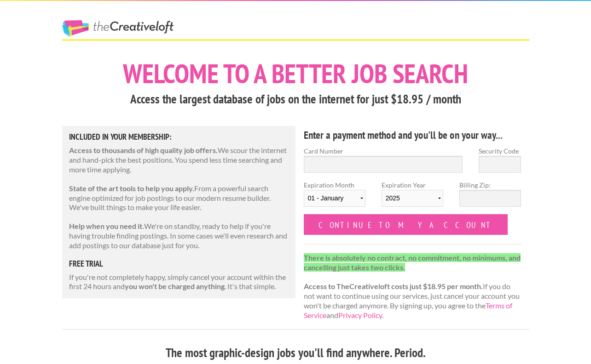  What do you see at coordinates (179, 282) in the screenshot?
I see `p: If you're not completely happy, simply cancel your account within the first 24 hours and . It's t...` at bounding box center [179, 282].